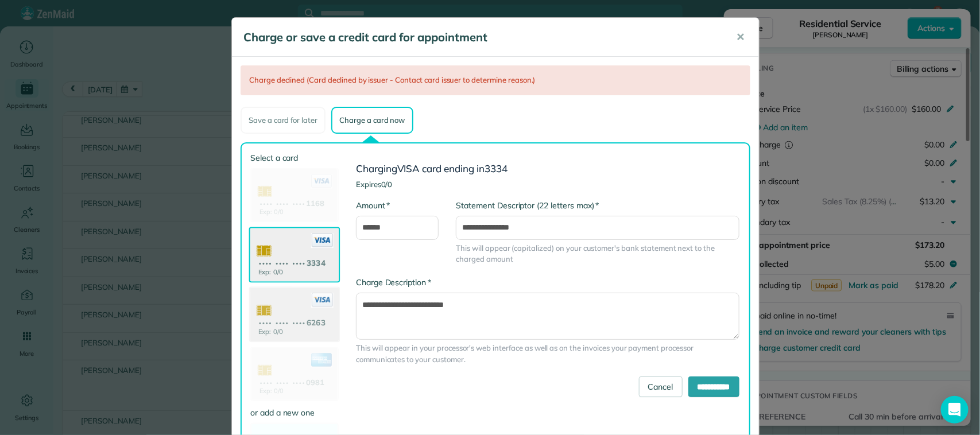  Describe the element at coordinates (387, 184) in the screenshot. I see `span: 0/0` at that location.